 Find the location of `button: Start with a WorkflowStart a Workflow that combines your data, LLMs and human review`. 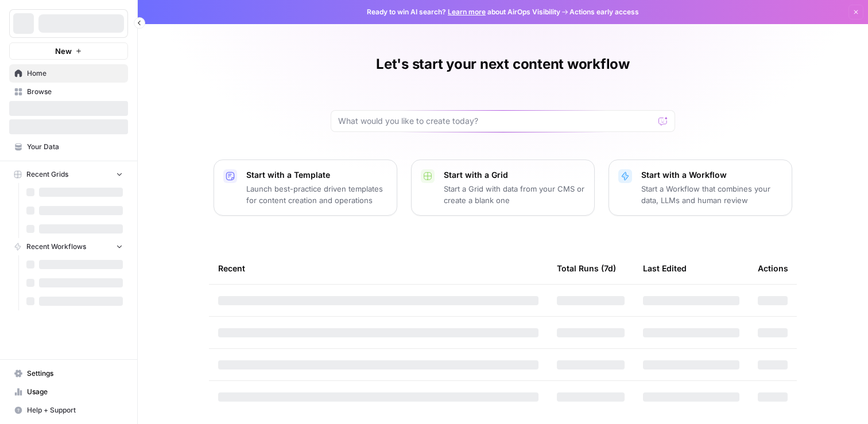

button: Start with a WorkflowStart a Workflow that combines your data, LLMs and human review is located at coordinates (700, 187).